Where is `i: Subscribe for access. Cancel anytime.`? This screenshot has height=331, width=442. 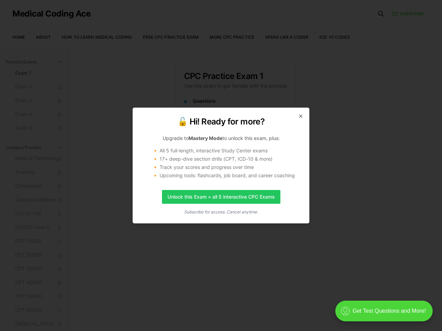 i: Subscribe for access. Cancel anytime. is located at coordinates (221, 212).